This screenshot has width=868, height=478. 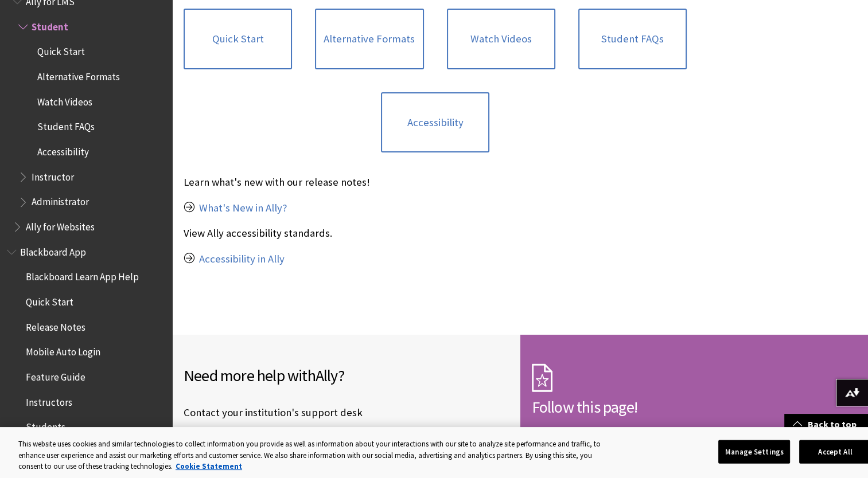 What do you see at coordinates (632, 39) in the screenshot?
I see `a: Student FAQs` at bounding box center [632, 39].